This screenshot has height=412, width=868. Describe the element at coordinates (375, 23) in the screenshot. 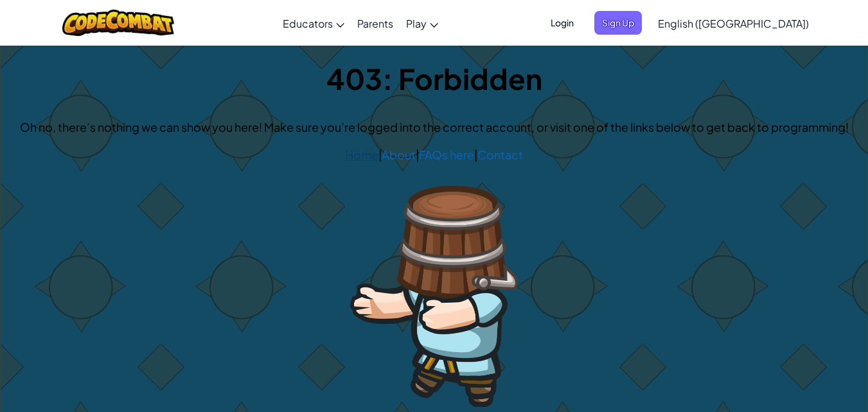

I see `a: Parents` at that location.